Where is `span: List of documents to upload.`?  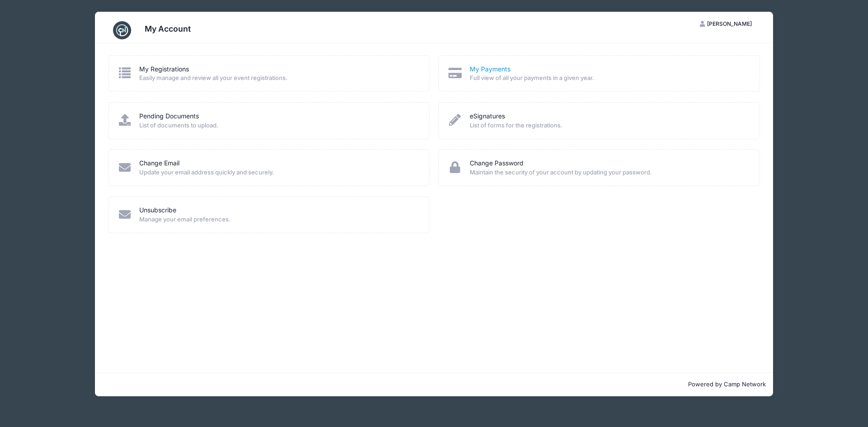 span: List of documents to upload. is located at coordinates (278, 125).